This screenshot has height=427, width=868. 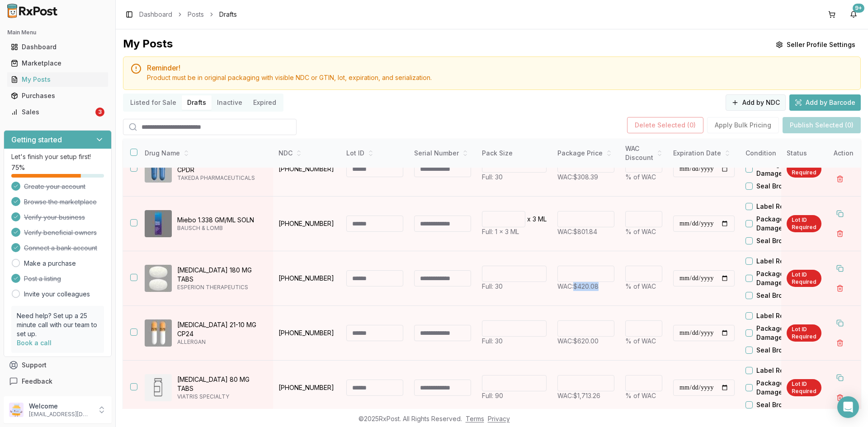 I want to click on button: My Posts, so click(x=57, y=79).